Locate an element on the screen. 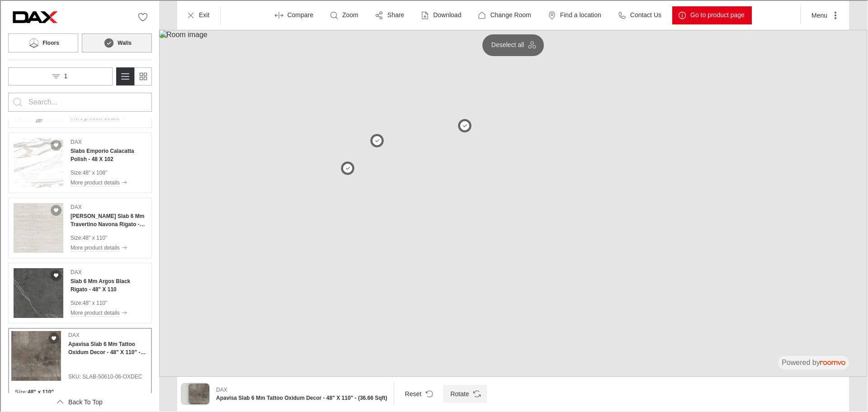 The width and height of the screenshot is (868, 412). button: Rotate Surface is located at coordinates (464, 393).